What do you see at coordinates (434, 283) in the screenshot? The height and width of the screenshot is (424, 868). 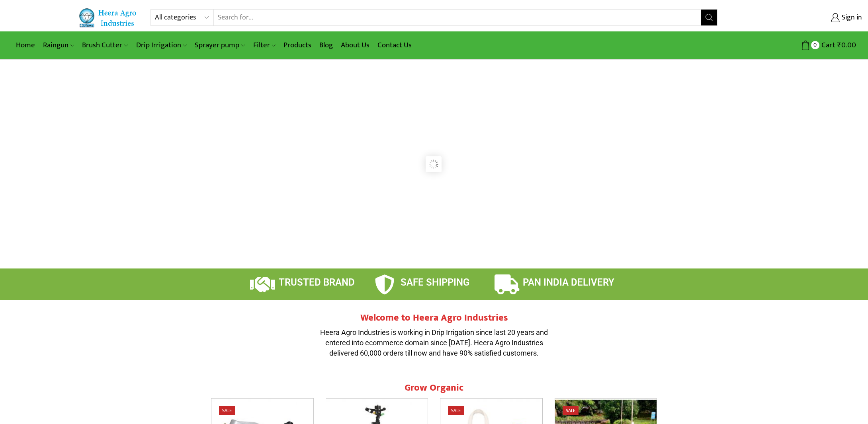 I see `span: SAFE SHIPPING` at bounding box center [434, 283].